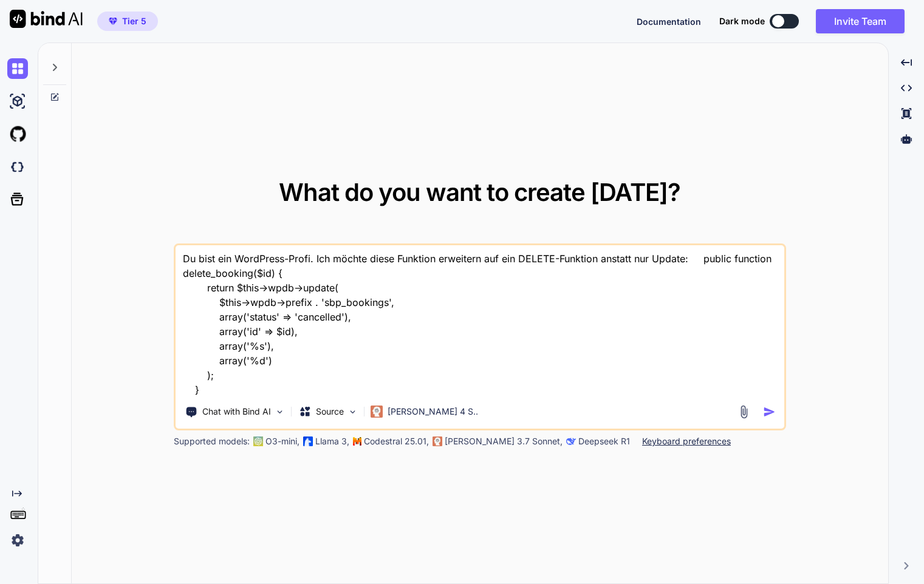  I want to click on img: chat, so click(17, 69).